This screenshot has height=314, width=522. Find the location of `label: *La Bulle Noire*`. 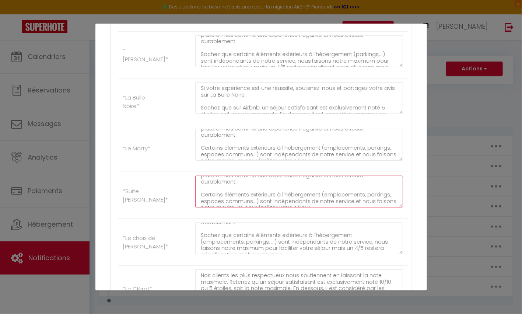

label: *La Bulle Noire* is located at coordinates (142, 102).